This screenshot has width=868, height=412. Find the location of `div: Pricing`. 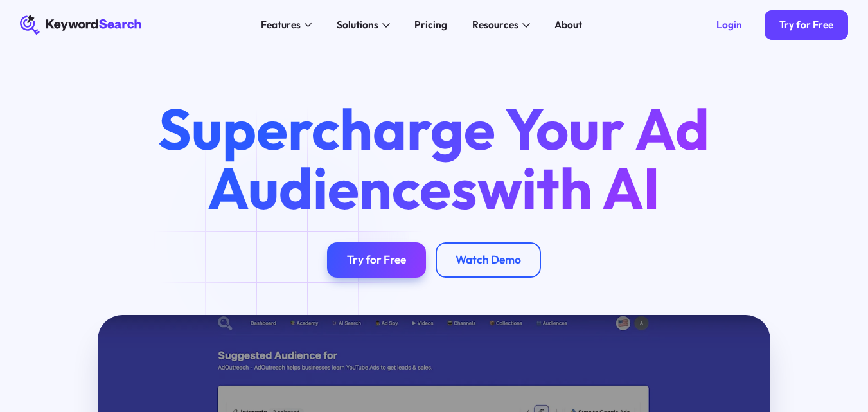

div: Pricing is located at coordinates (430, 25).